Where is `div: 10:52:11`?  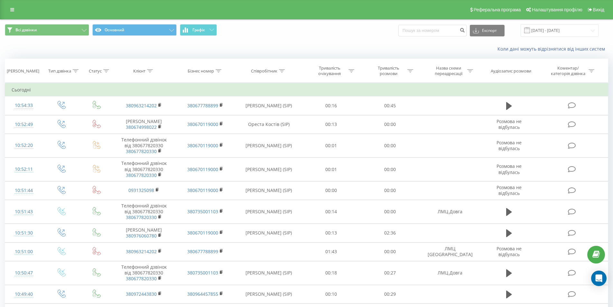
div: 10:52:11 is located at coordinates (24, 169).